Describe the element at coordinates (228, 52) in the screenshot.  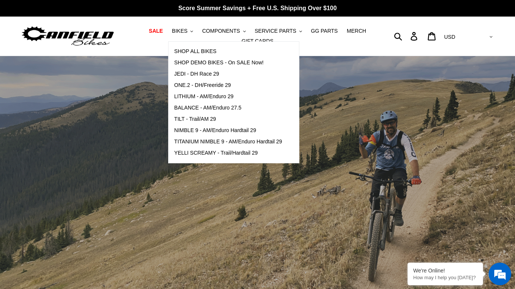
I see `a: SHOP ALL BIKES` at that location.